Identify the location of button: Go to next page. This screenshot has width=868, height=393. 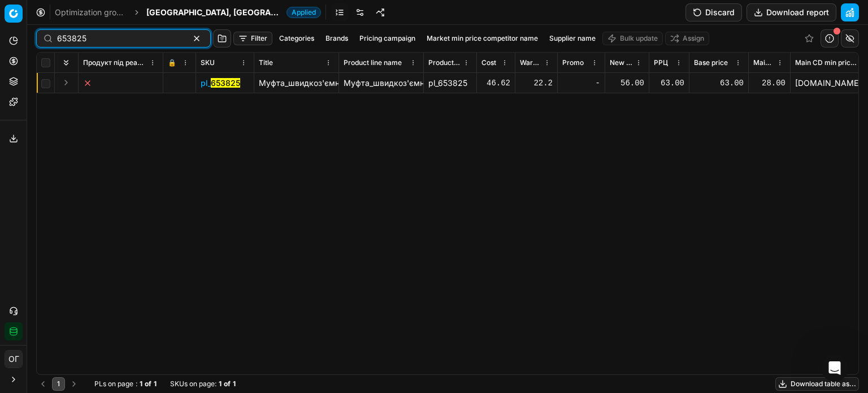
(74, 384).